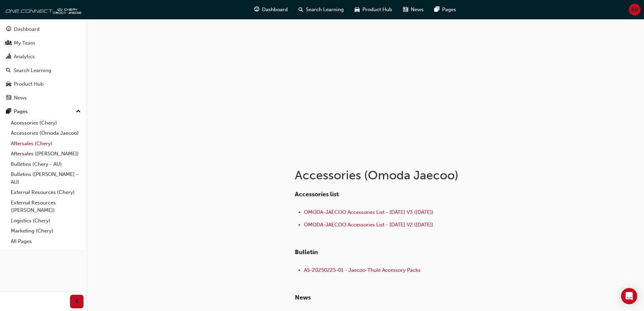  I want to click on span: News, so click(417, 9).